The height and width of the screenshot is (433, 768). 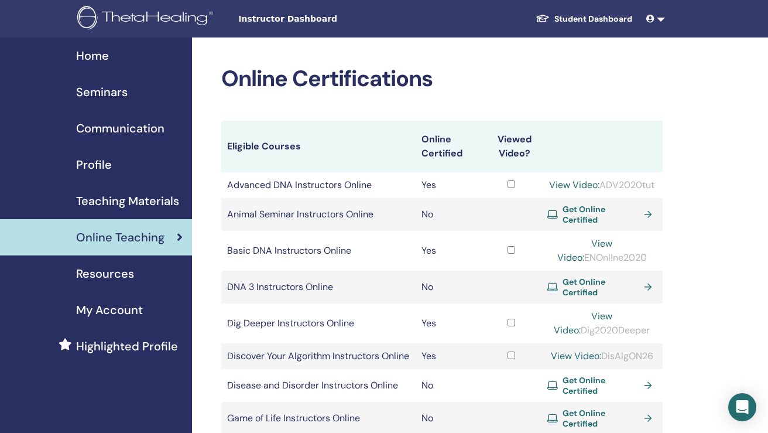 What do you see at coordinates (92, 56) in the screenshot?
I see `span: Home` at bounding box center [92, 56].